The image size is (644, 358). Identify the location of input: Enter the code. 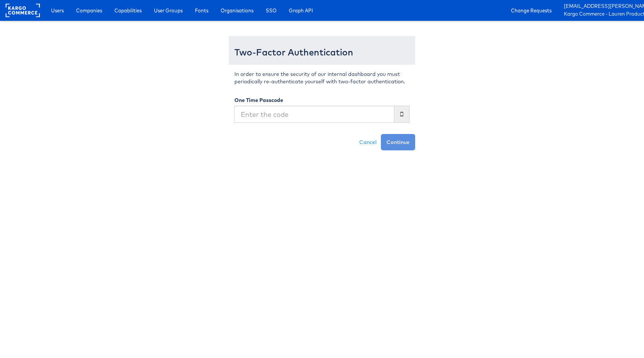
(314, 114).